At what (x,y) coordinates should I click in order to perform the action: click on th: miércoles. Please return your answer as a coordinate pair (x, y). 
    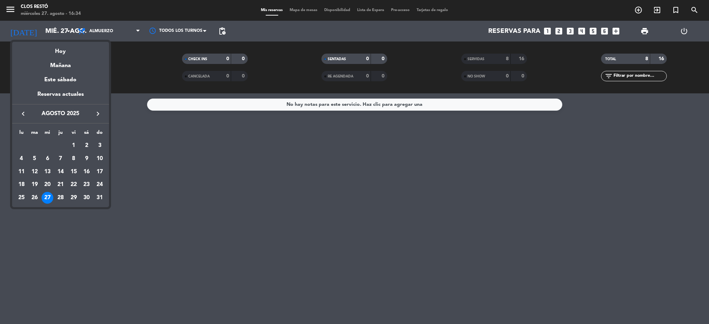
    Looking at the image, I should click on (47, 134).